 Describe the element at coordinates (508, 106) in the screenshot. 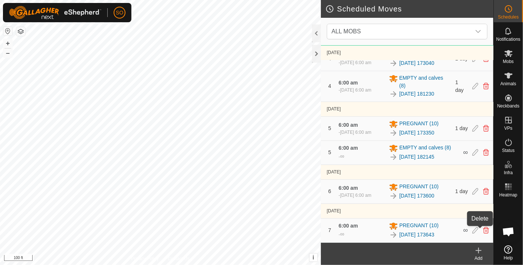

I see `span: Neckbands` at that location.